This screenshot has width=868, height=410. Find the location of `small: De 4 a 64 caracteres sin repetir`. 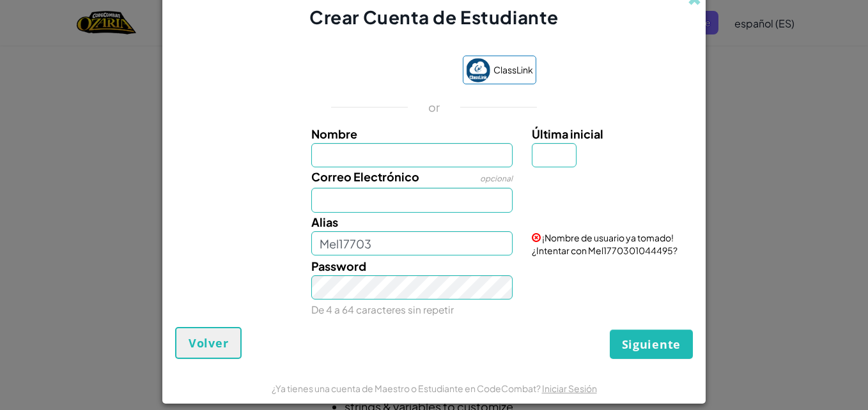

small: De 4 a 64 caracteres sin repetir is located at coordinates (382, 310).